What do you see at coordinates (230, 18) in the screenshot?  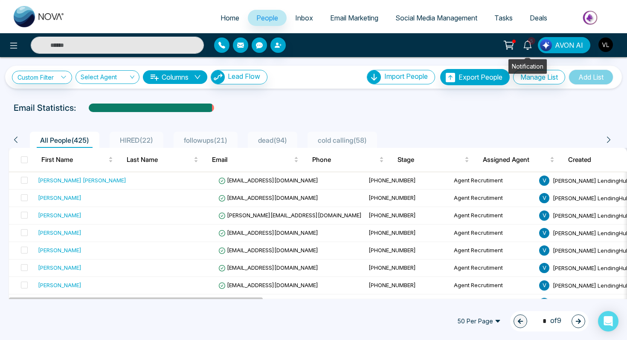 I see `a: Home` at bounding box center [230, 18].